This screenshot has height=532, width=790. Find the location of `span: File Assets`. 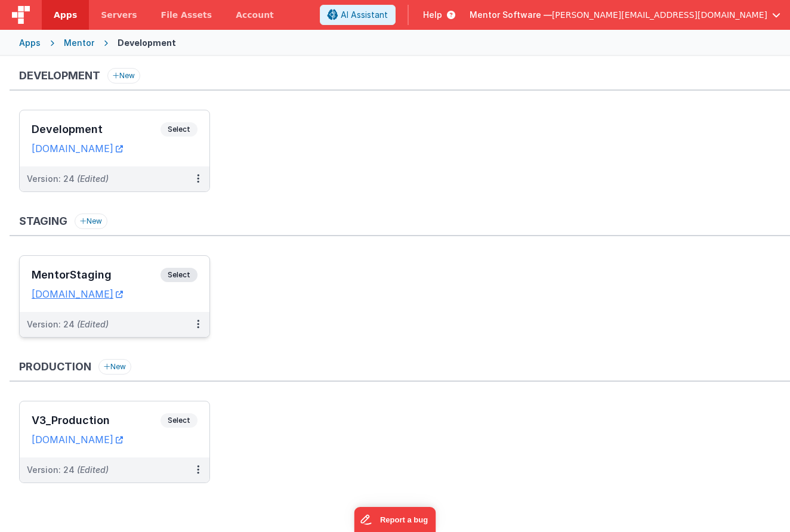

span: File Assets is located at coordinates (187, 15).